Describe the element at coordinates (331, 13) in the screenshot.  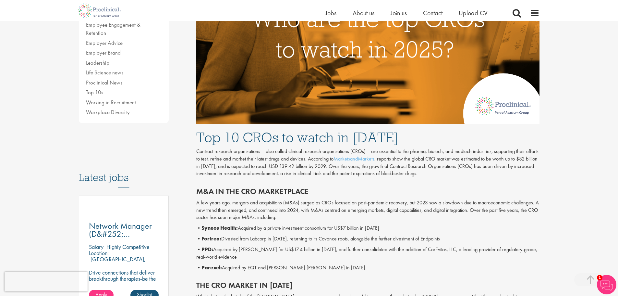
I see `a: Jobs` at that location.